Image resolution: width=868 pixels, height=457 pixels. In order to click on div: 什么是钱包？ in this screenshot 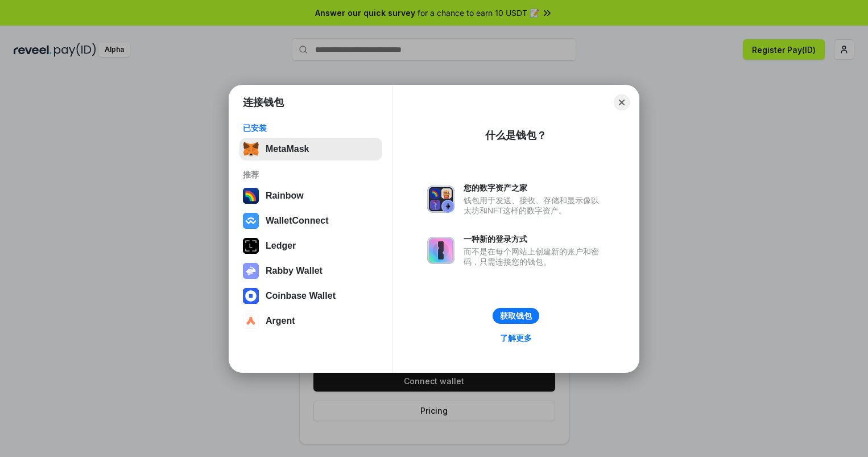, I will do `click(516, 136)`.